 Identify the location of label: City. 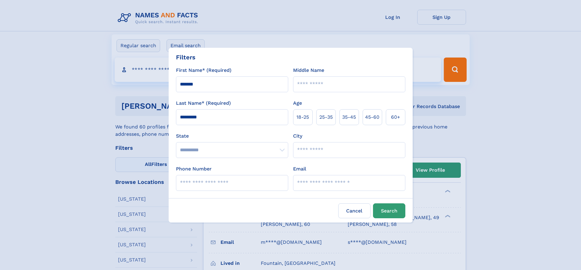
(298, 136).